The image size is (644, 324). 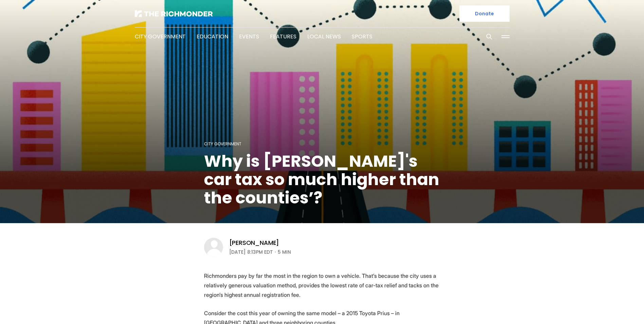 What do you see at coordinates (322, 285) in the screenshot?
I see `p: Richmonders pay by far the most in the region to own a vehicle. That’s because the city uses a re...` at bounding box center [322, 285].